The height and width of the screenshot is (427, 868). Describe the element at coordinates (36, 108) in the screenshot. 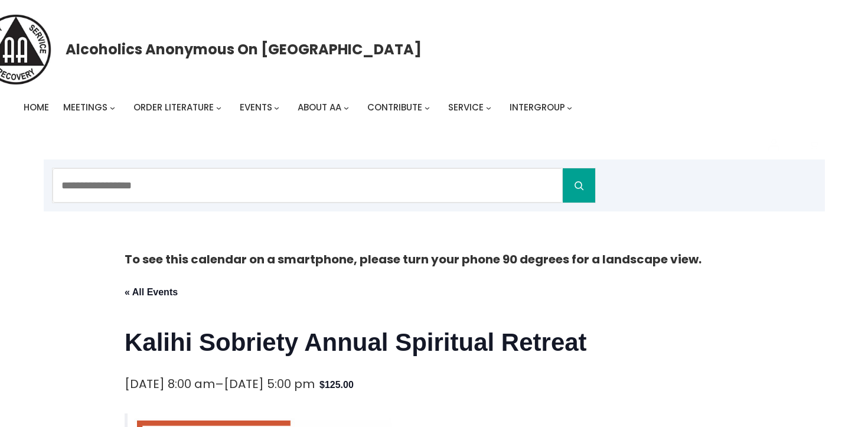

I see `a: Home` at that location.